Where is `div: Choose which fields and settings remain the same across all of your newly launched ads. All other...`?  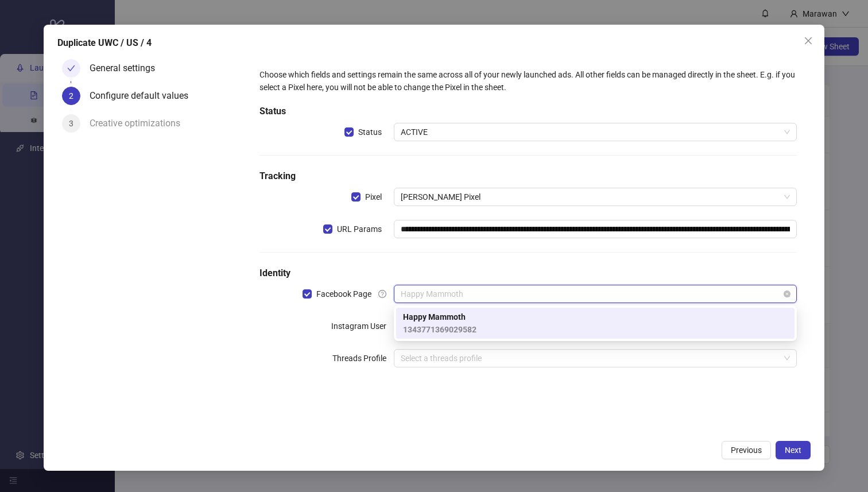 div: Choose which fields and settings remain the same across all of your newly launched ads. All other... is located at coordinates (528, 81).